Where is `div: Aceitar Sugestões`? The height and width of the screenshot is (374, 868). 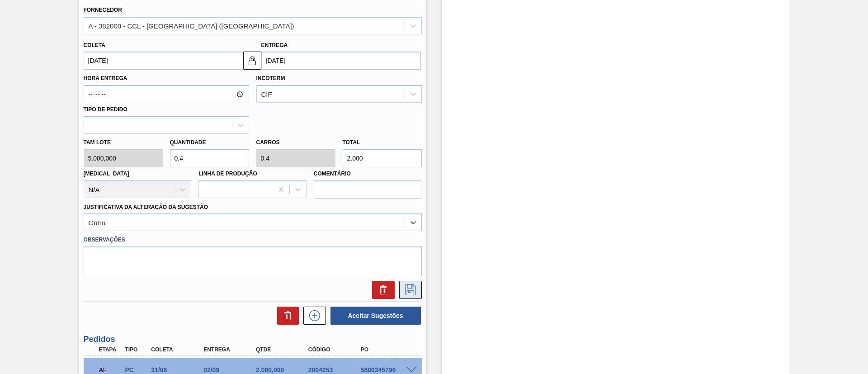 div: Aceitar Sugestões is located at coordinates (374, 315).